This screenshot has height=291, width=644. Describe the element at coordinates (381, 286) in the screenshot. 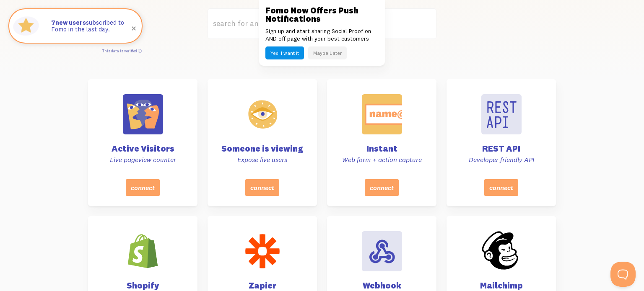

I see `h4: Webhook` at that location.